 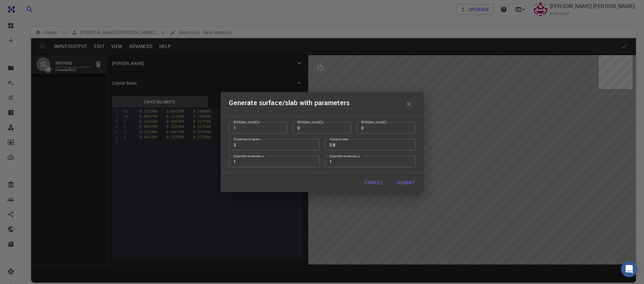 I want to click on h6: Generate surface/slab with parameters, so click(x=289, y=104).